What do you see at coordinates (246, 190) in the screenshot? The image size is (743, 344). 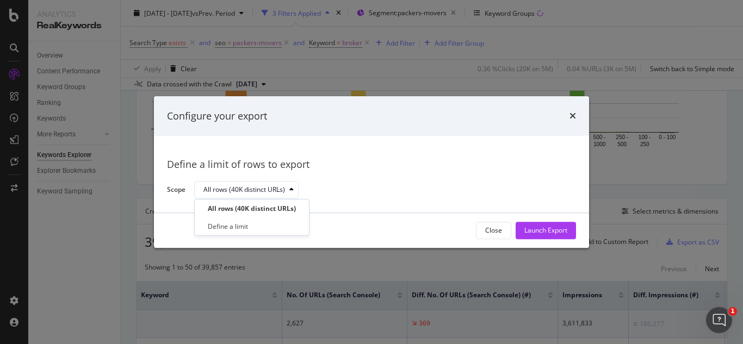 I see `button: All rows (40K distinct URLs)` at bounding box center [246, 190].